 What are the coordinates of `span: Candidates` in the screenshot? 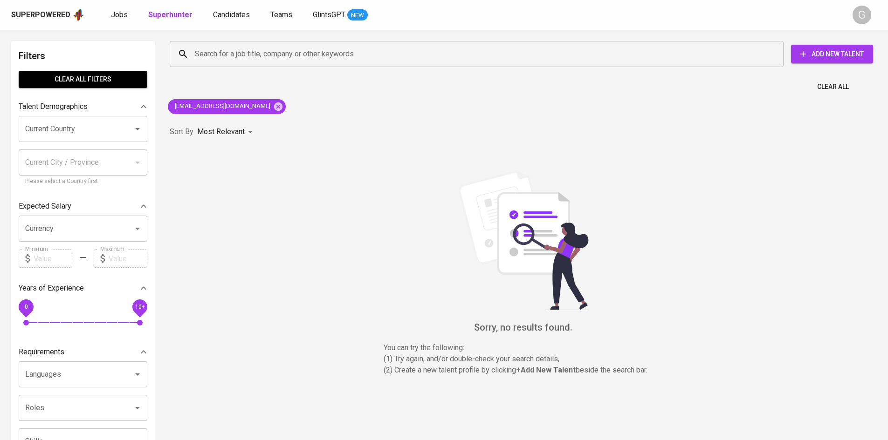 It's located at (231, 14).